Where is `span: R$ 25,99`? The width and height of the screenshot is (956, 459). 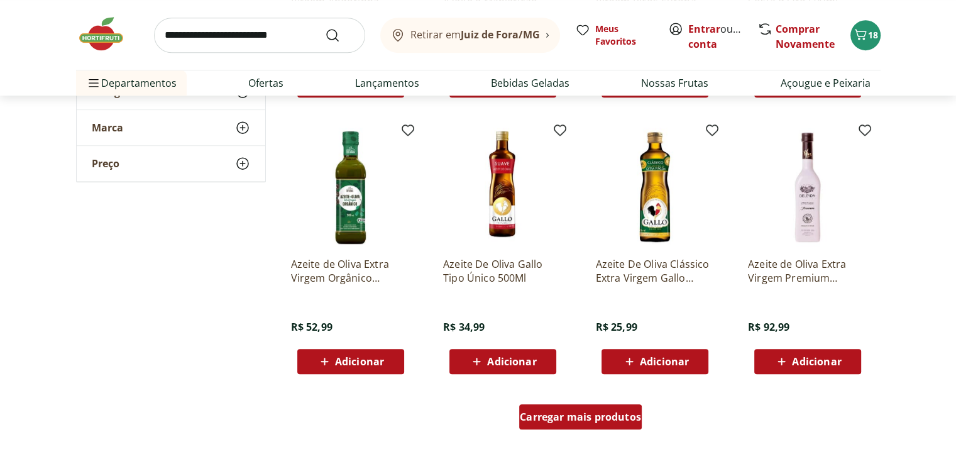
span: R$ 25,99 is located at coordinates (616, 327).